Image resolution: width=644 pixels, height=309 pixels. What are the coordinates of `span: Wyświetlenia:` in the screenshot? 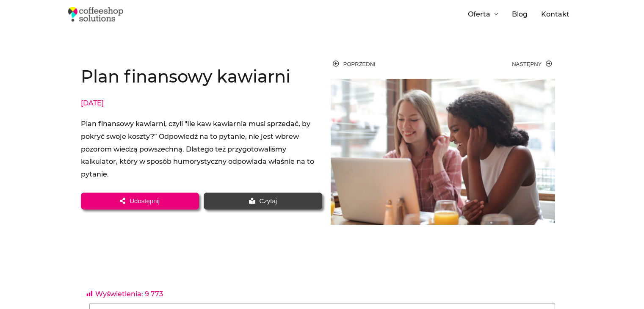 It's located at (119, 294).